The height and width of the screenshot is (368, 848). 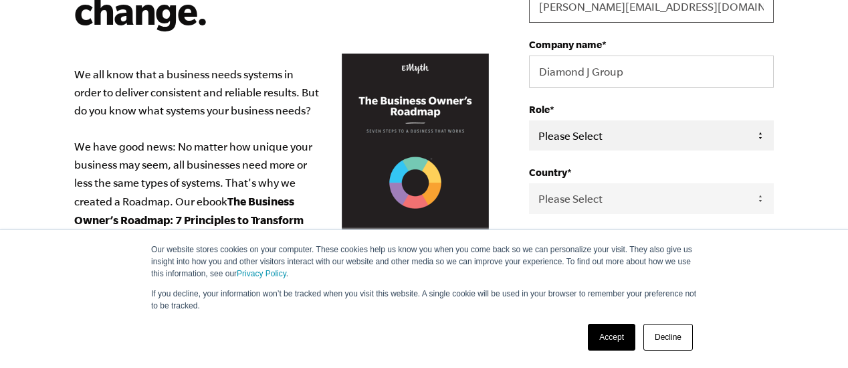 What do you see at coordinates (282, 184) in the screenshot?
I see `p: We all know that a business needs systems in order to deliver consistent and reliable results. Bu...` at bounding box center [282, 184].